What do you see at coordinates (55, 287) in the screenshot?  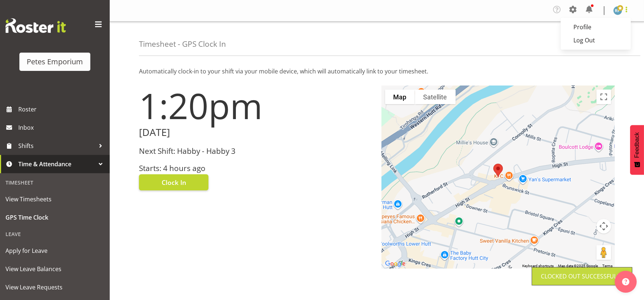 I see `span: View Leave Requests` at bounding box center [55, 287].